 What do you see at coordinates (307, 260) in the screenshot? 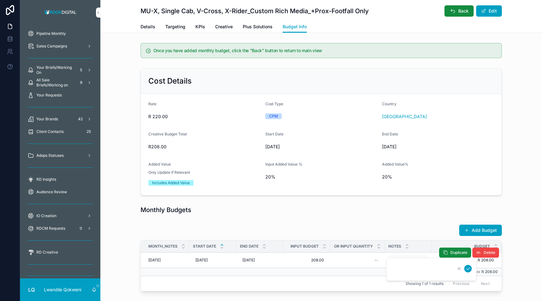
I see `span: 208.00` at bounding box center [307, 260].